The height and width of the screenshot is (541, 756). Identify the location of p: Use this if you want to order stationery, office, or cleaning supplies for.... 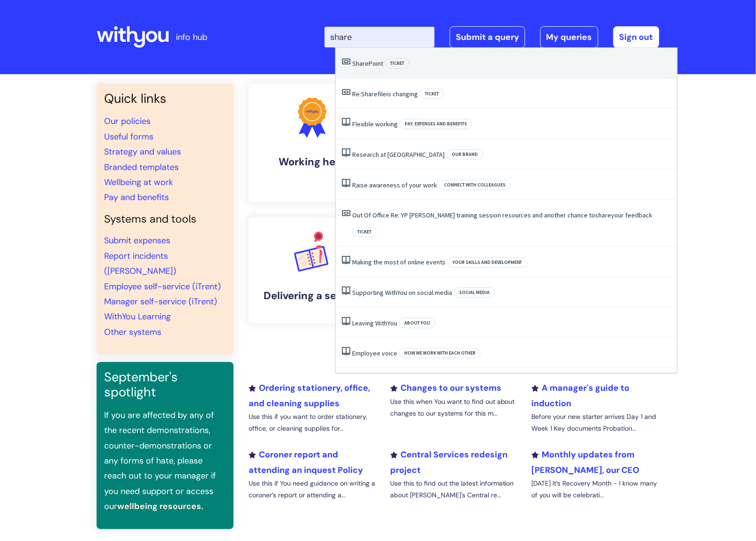
(313, 423).